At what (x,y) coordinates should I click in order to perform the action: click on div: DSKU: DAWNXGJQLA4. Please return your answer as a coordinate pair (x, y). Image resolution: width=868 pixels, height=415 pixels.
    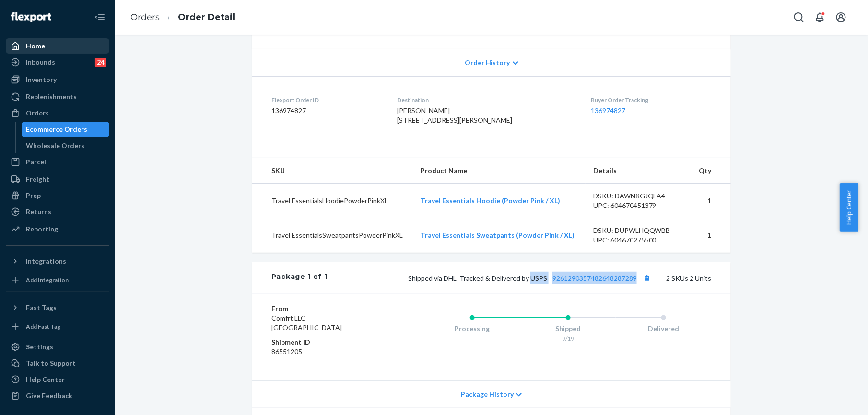
    Looking at the image, I should click on (638, 196).